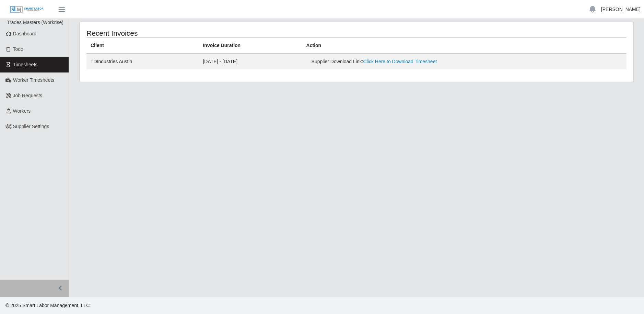  I want to click on img: SLM Logo, so click(27, 9).